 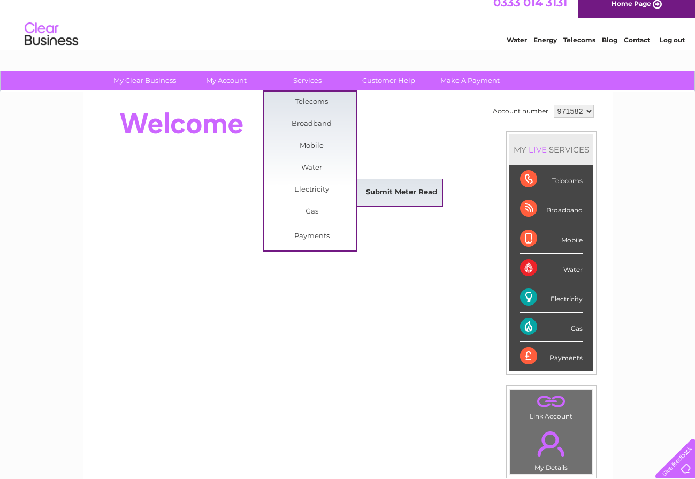 I want to click on a: Payments, so click(x=312, y=237).